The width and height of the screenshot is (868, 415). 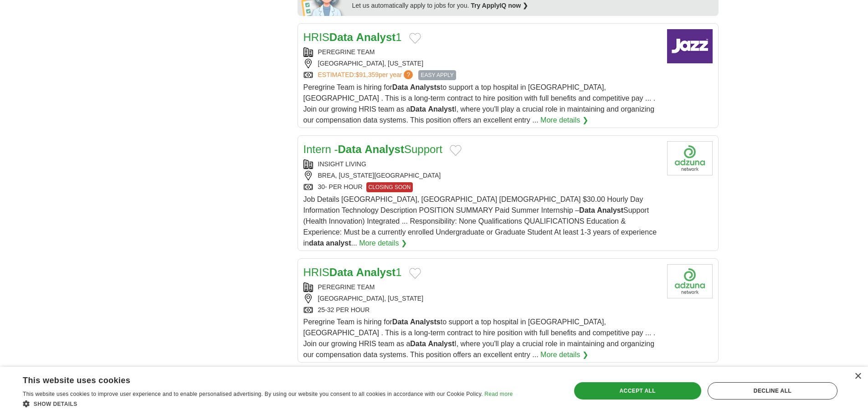 What do you see at coordinates (267, 404) in the screenshot?
I see `div: Show details` at bounding box center [267, 404].